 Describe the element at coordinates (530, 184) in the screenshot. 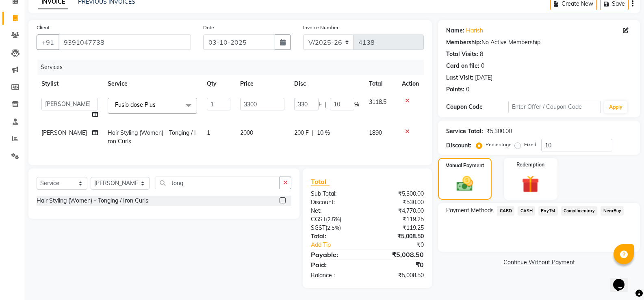

I see `img: _gift.svg` at that location.